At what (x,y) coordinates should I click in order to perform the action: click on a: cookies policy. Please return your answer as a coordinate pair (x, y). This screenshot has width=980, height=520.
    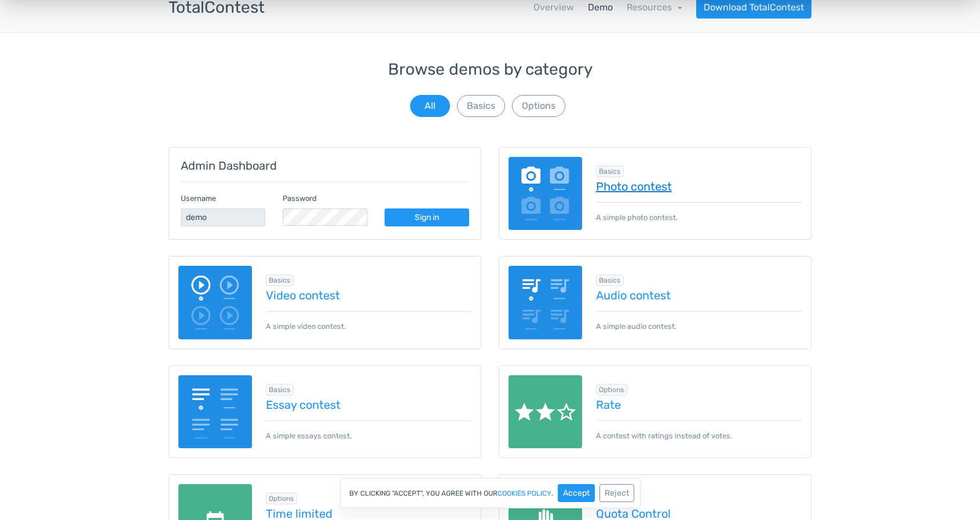
    Looking at the image, I should click on (524, 493).